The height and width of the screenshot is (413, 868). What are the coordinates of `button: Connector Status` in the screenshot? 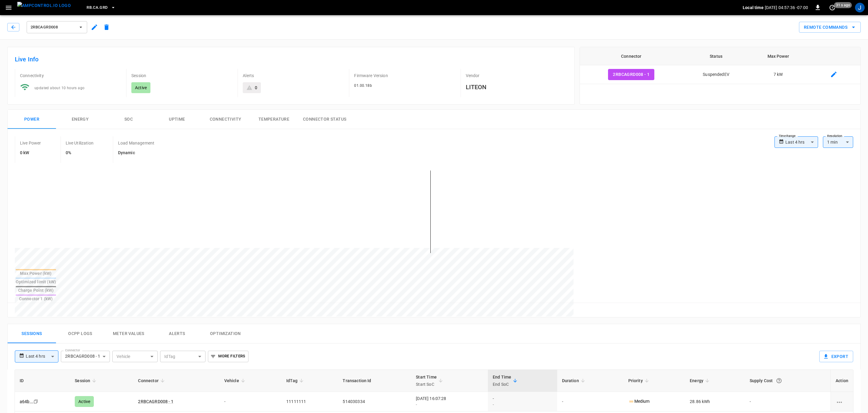 It's located at (325, 120).